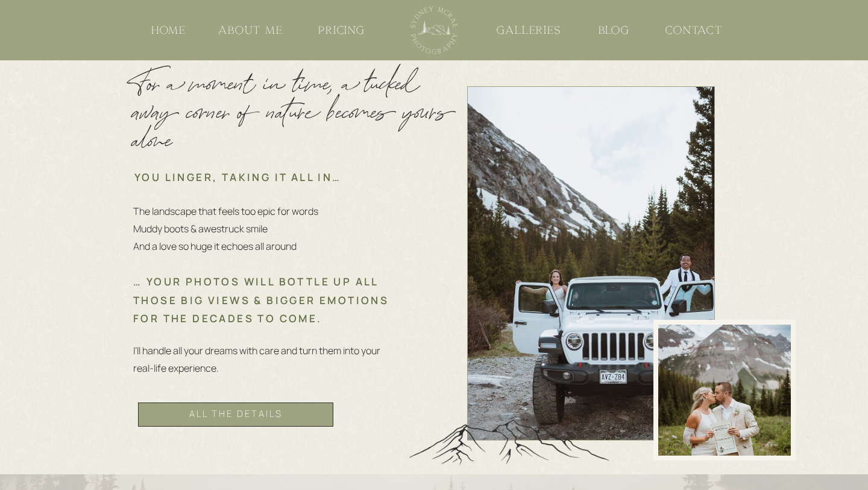  I want to click on a: CONTACT, so click(694, 30).